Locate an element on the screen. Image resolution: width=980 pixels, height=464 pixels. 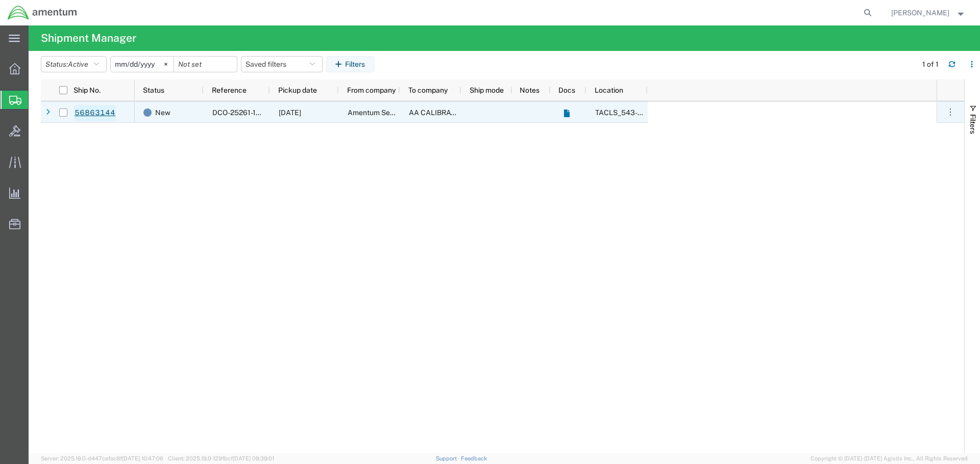
h4: Shipment Manager is located at coordinates (88, 39).